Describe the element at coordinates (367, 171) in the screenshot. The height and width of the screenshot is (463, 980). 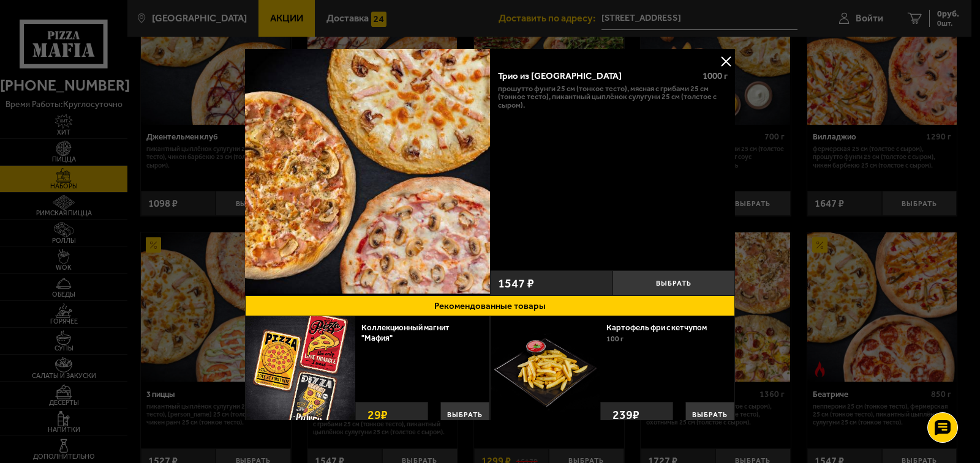
I see `img: Трио из Рио` at that location.